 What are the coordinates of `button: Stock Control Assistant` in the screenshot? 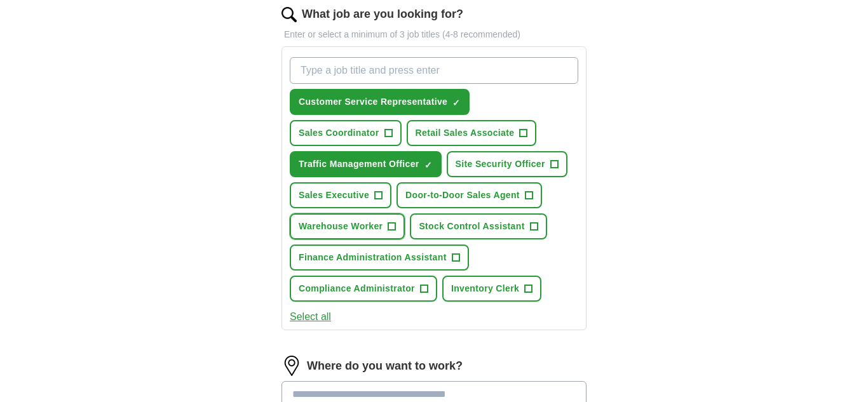 It's located at (478, 226).